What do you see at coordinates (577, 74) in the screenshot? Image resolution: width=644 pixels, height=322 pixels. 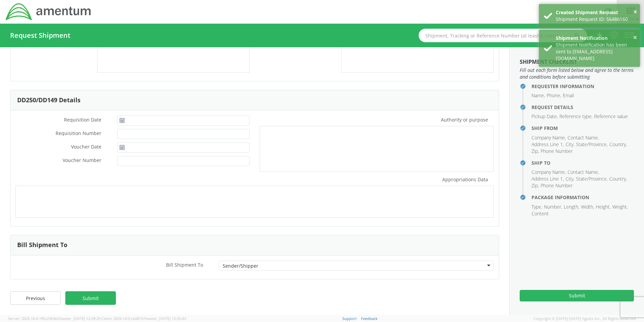 I see `span: Fill out each form listed below and agree to the terms and conditions before submitting` at bounding box center [577, 74].